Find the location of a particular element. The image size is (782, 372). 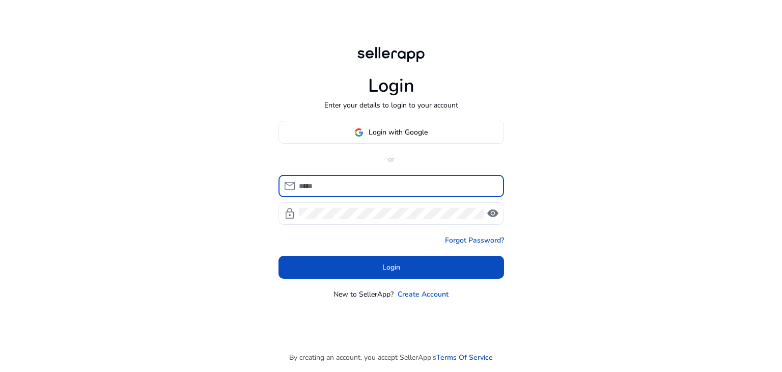

button: Login is located at coordinates (391, 267).